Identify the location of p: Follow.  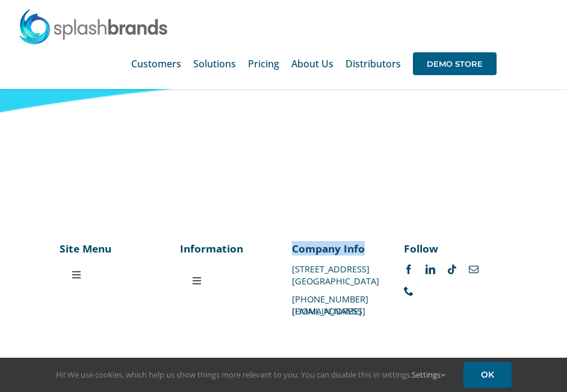
(451, 249).